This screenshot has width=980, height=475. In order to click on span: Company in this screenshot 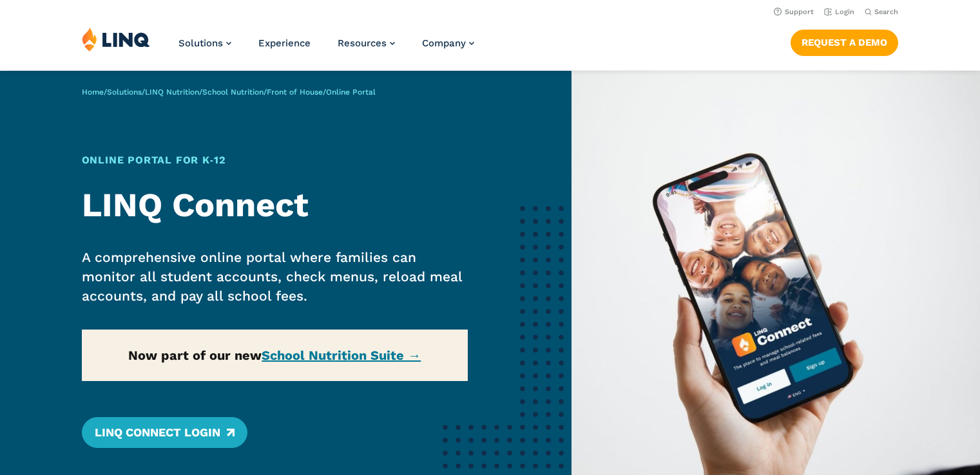, I will do `click(444, 43)`.